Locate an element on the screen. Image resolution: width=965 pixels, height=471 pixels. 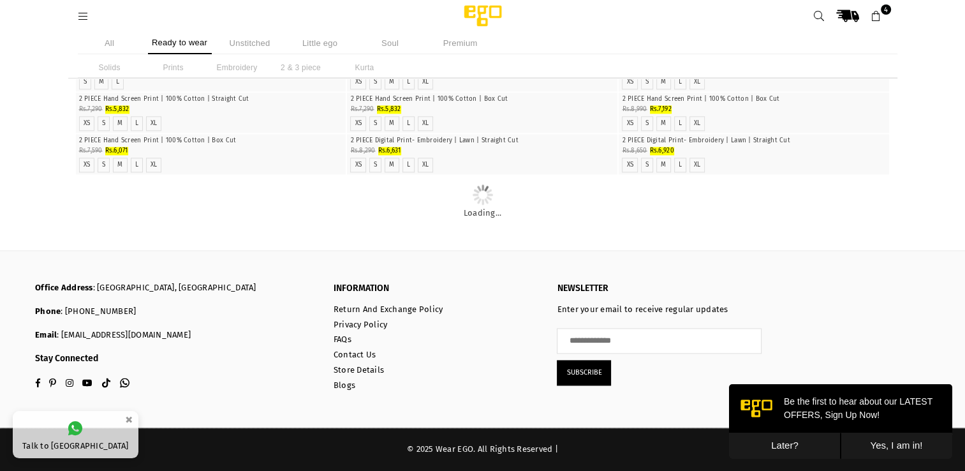
span: Rs.5,832 is located at coordinates (117, 109).